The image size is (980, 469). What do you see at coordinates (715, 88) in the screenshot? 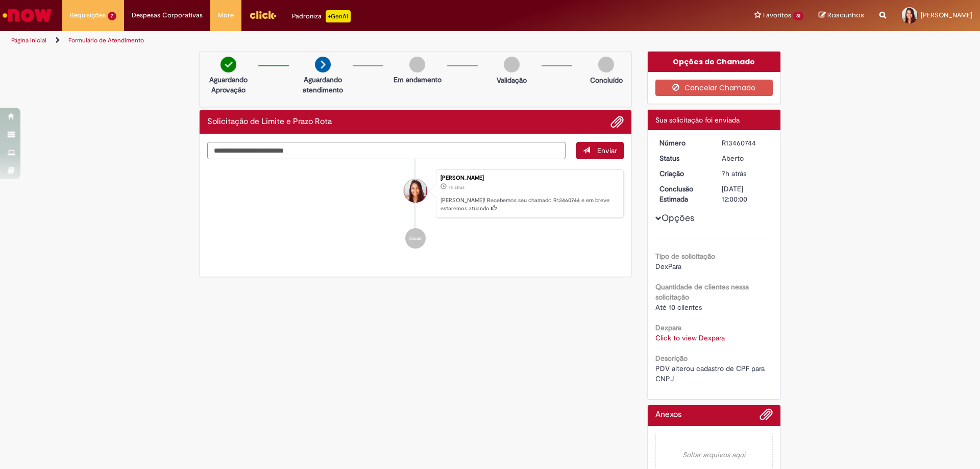
I see `button: Cancelar Chamado` at bounding box center [715, 88].